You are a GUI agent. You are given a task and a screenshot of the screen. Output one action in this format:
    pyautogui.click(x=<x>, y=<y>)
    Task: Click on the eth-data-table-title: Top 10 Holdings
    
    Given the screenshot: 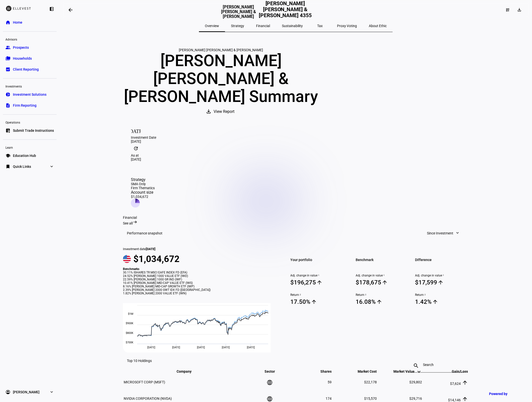 What is the action you would take?
    pyautogui.click(x=139, y=360)
    